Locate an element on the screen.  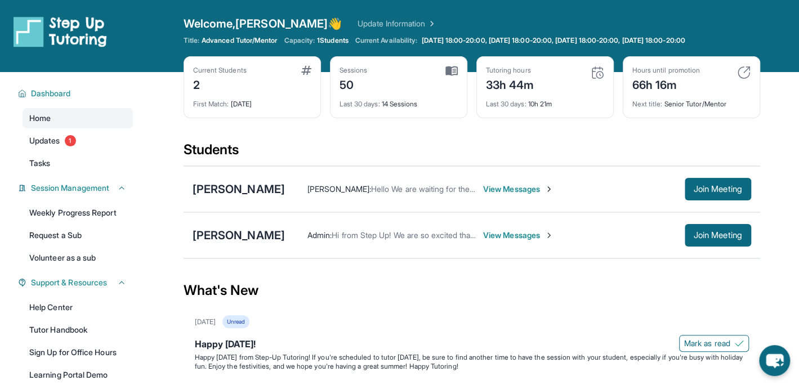
a: Tutor Handbook is located at coordinates (78, 330).